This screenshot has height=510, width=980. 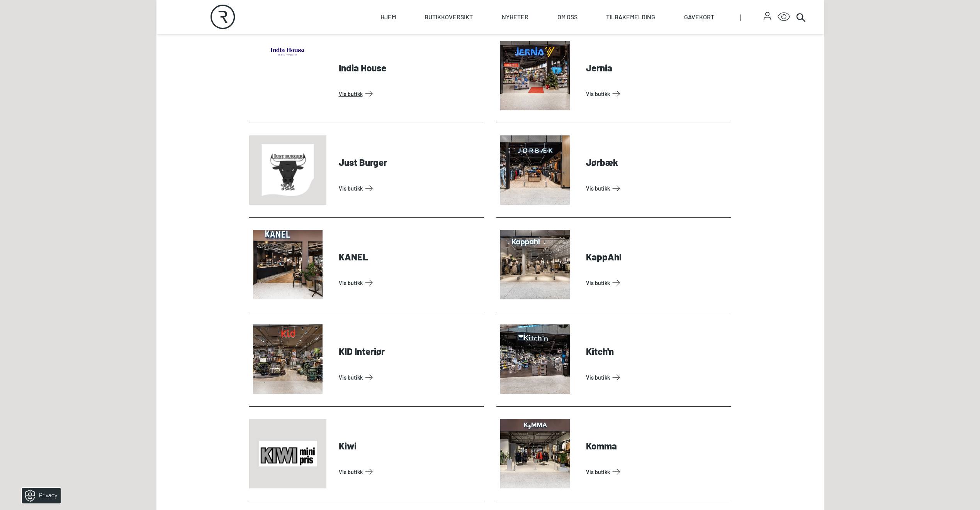 What do you see at coordinates (410, 188) in the screenshot?
I see `a: Vis Butikk: Just Burger` at bounding box center [410, 188].